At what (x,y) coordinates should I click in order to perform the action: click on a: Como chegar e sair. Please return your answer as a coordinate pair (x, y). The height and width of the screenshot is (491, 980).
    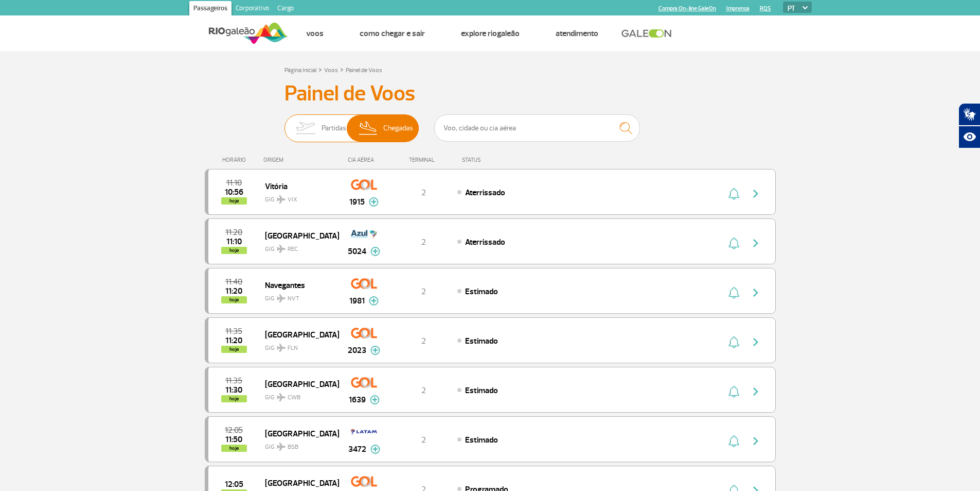
    Looking at the image, I should click on (392, 33).